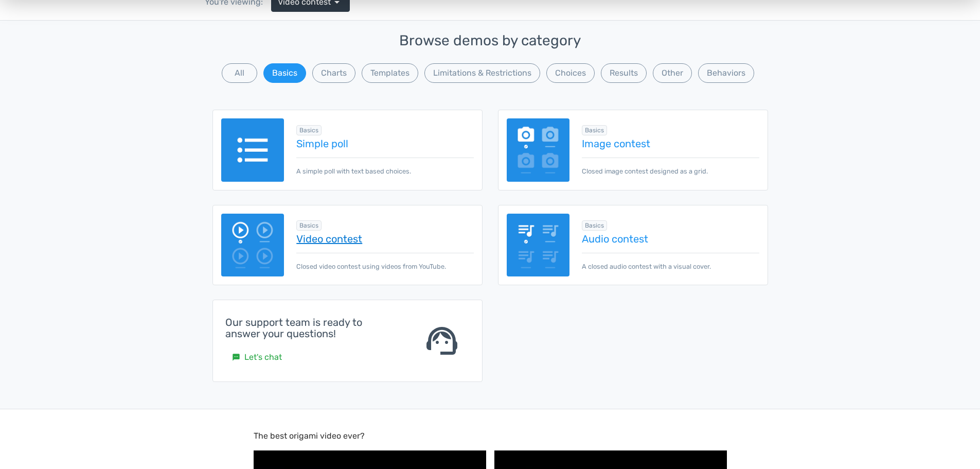 This screenshot has height=469, width=980. Describe the element at coordinates (257, 357) in the screenshot. I see `a: smsLet's chat` at that location.